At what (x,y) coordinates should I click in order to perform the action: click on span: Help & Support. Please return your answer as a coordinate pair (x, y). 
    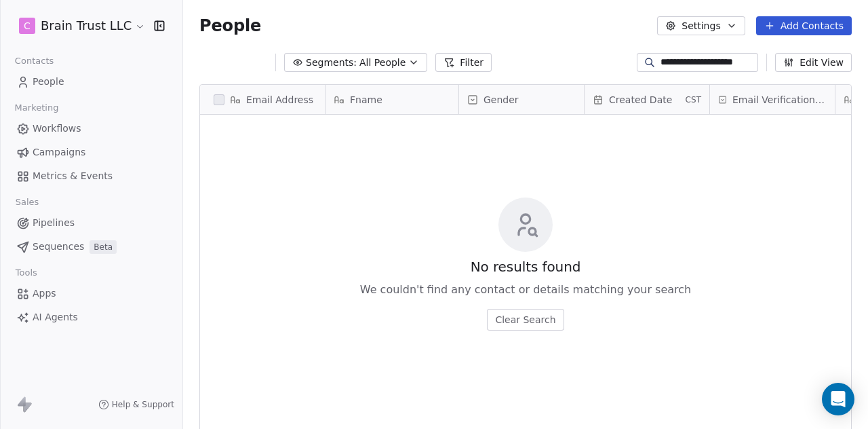
    Looking at the image, I should click on (143, 405).